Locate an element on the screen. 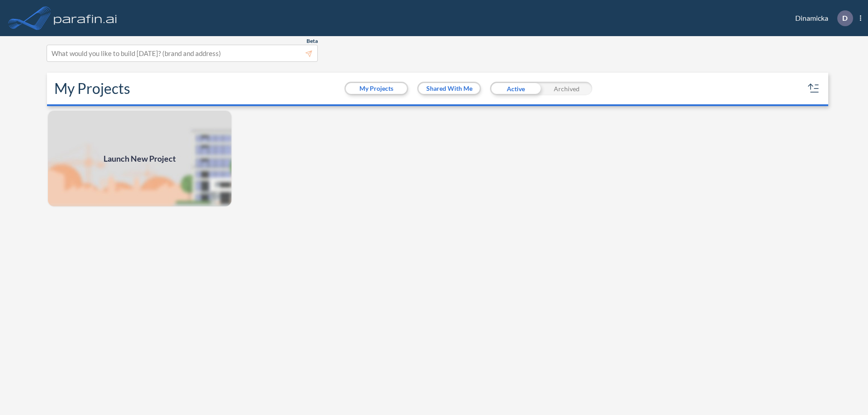  button: My Projects is located at coordinates (376, 88).